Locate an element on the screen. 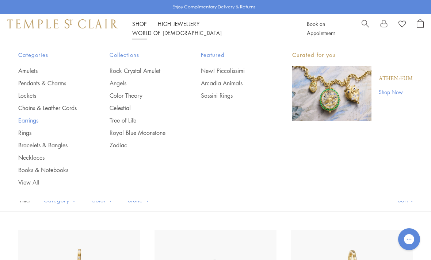  nav: Main navigation is located at coordinates (211, 28).